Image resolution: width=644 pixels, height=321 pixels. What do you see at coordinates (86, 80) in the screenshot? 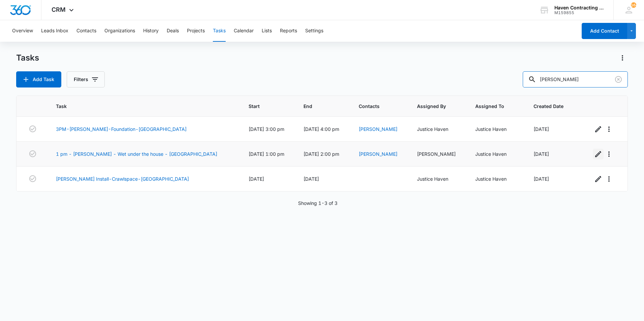
I see `button: Filters` at bounding box center [86, 80].